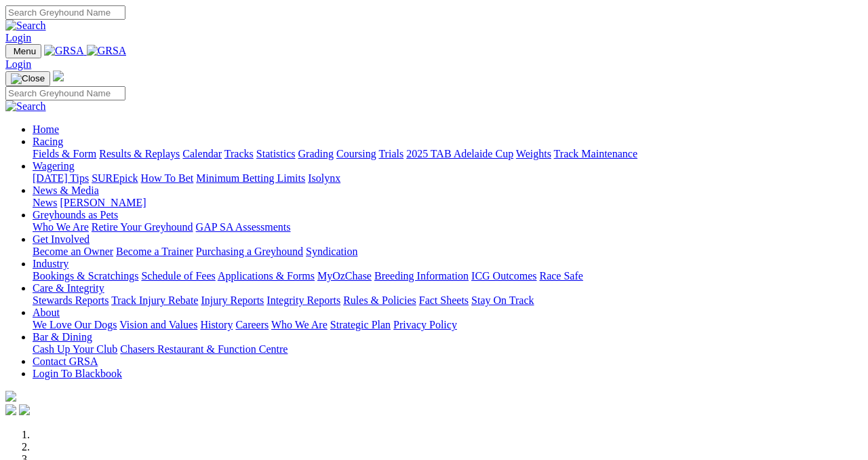 The width and height of the screenshot is (868, 460). What do you see at coordinates (421, 275) in the screenshot?
I see `a: Breeding Information` at bounding box center [421, 275].